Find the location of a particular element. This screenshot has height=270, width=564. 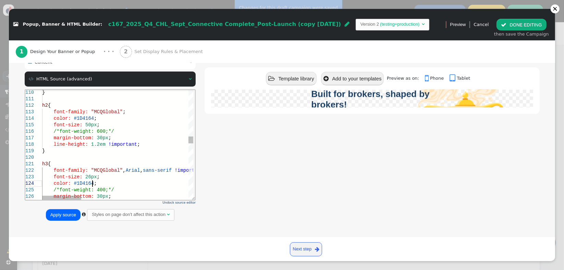

span: 26px is located at coordinates (66, 87).